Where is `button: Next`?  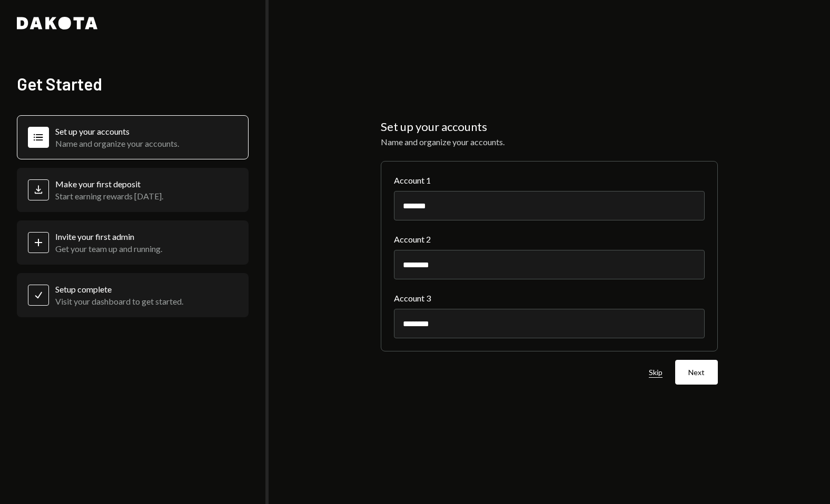 button: Next is located at coordinates (696, 372).